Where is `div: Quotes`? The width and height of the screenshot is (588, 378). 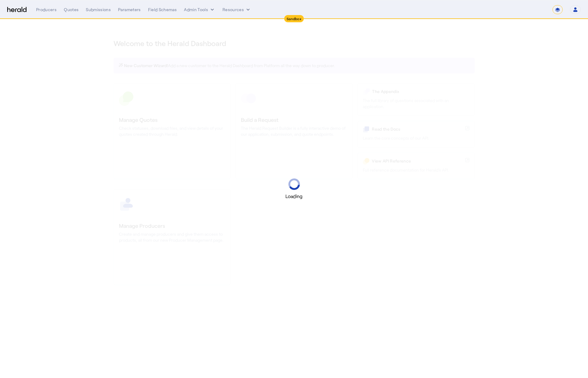 div: Quotes is located at coordinates (71, 9).